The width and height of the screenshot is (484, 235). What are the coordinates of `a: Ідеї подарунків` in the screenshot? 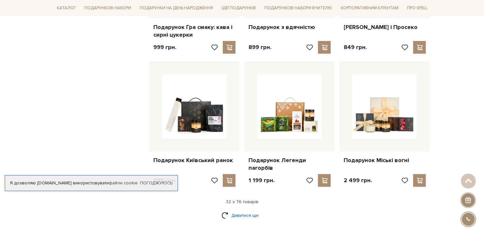 It's located at (239, 8).